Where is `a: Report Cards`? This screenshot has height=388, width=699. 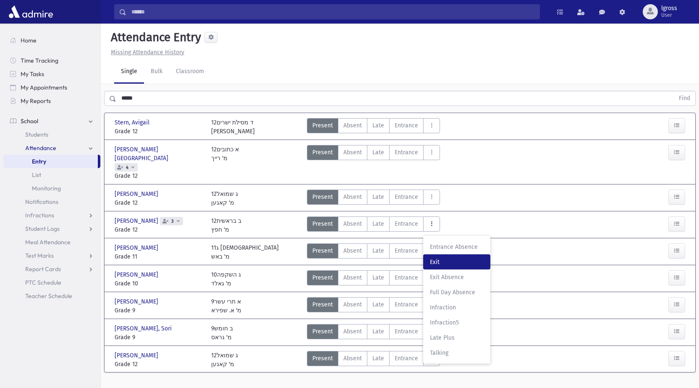 a: Report Cards is located at coordinates (52, 269).